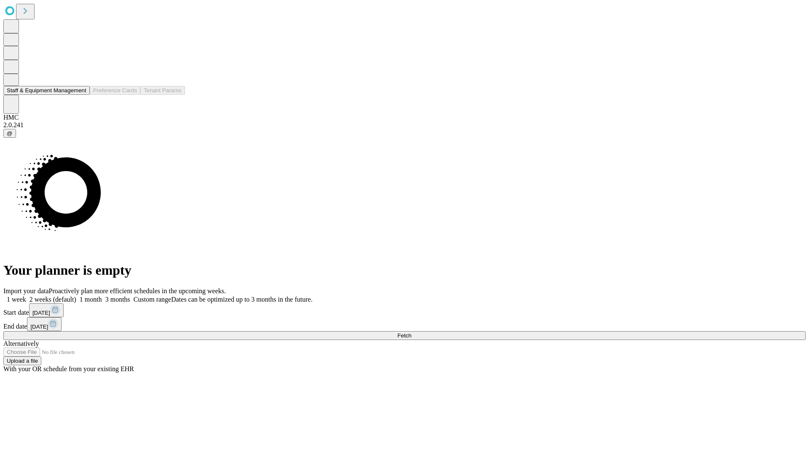  I want to click on span: Import your data, so click(26, 291).